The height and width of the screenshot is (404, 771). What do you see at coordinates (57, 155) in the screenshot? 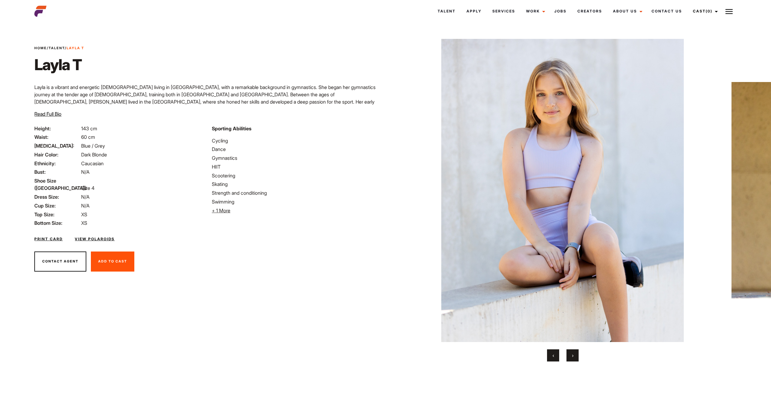
I see `span: Hair Color:` at bounding box center [57, 155].